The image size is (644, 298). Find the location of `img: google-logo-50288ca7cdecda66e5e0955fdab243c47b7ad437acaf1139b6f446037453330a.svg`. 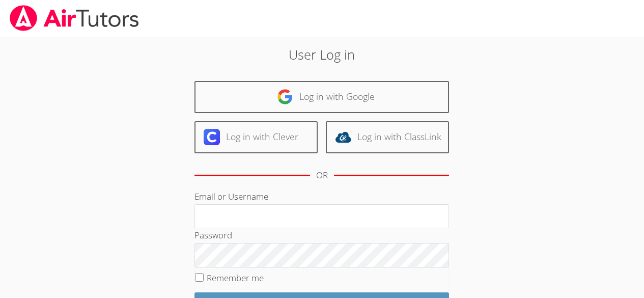

img: google-logo-50288ca7cdecda66e5e0955fdab243c47b7ad437acaf1139b6f446037453330a.svg is located at coordinates (285, 97).